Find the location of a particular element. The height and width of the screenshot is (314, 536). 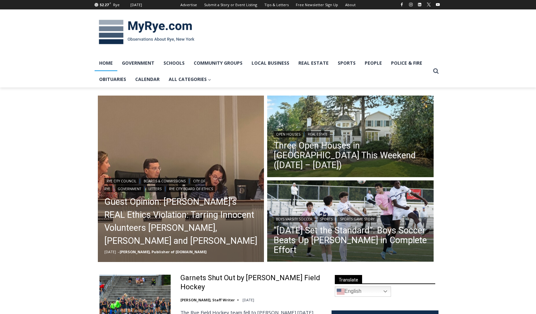

a: Read More Guest Opinion: Rye’s REAL Ethics Violation: Tarring Innocent Volunteers Carolina Johnso... is located at coordinates (181, 179).